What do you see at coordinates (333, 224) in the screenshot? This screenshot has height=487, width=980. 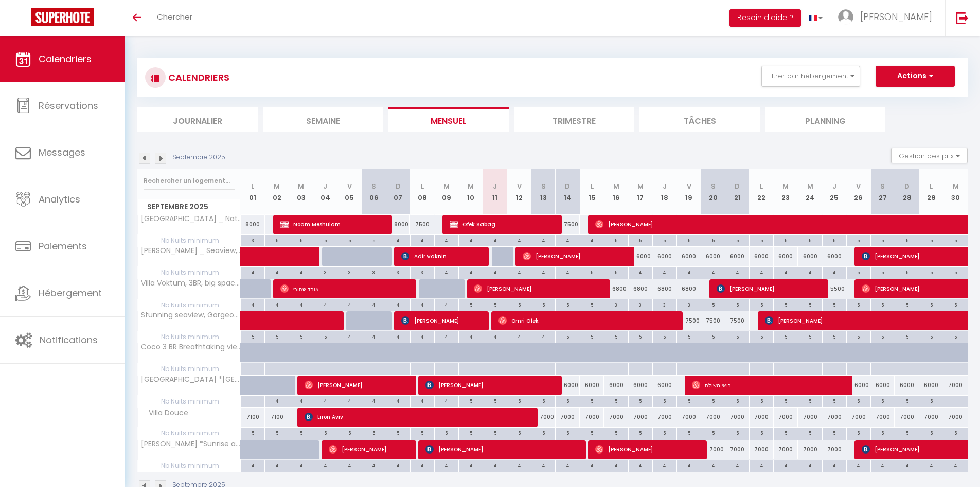 I see `span: Noam Meshulam` at bounding box center [333, 224].